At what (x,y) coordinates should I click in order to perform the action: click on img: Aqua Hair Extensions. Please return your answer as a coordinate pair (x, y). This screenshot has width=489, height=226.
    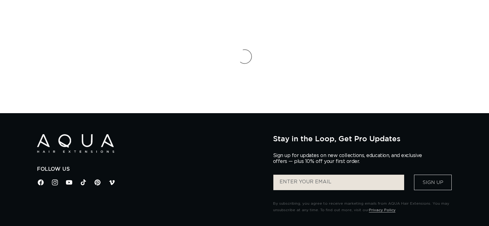
    Looking at the image, I should click on (76, 143).